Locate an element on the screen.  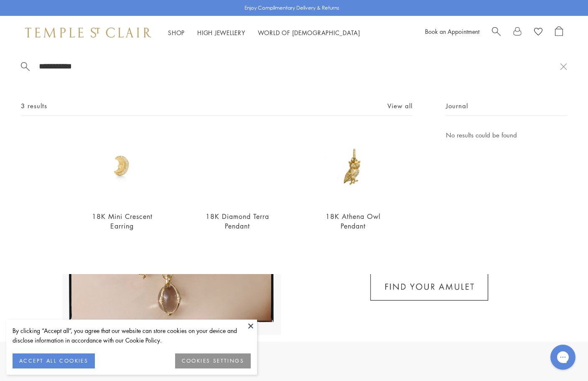
nav: Main navigation is located at coordinates (264, 33).